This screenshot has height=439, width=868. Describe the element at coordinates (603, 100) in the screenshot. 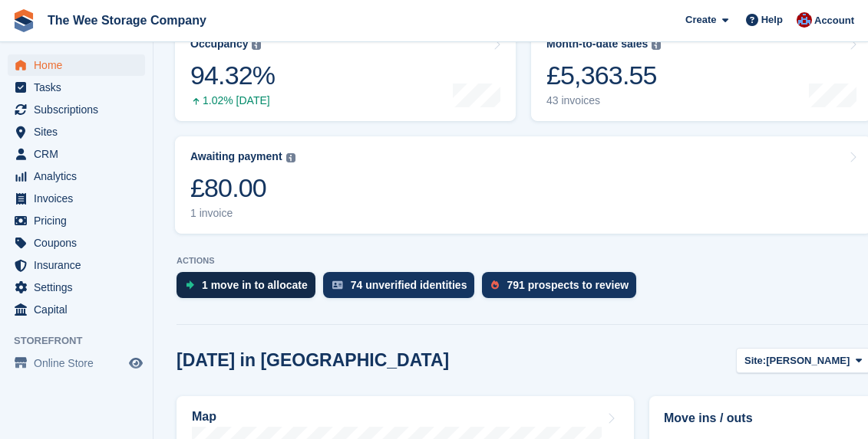

I see `div: 43 invoices` at that location.